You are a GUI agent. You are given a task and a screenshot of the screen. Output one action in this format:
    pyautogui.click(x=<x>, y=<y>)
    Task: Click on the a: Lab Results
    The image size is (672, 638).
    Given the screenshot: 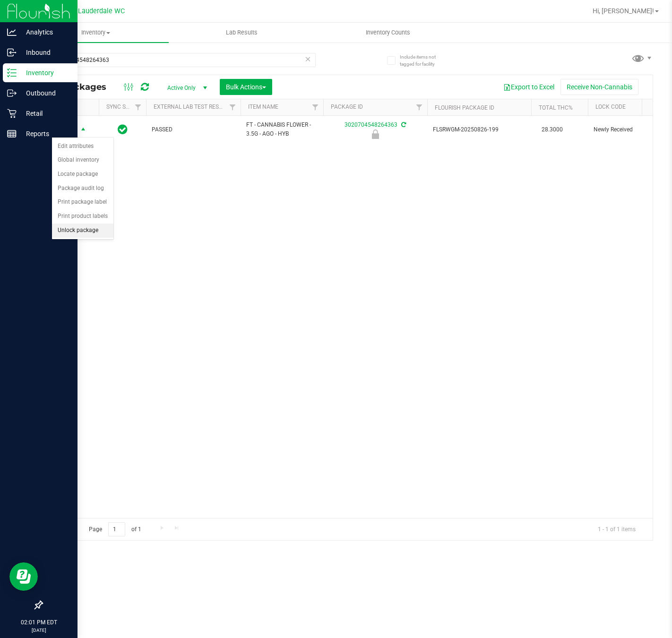 What is the action you would take?
    pyautogui.click(x=242, y=33)
    